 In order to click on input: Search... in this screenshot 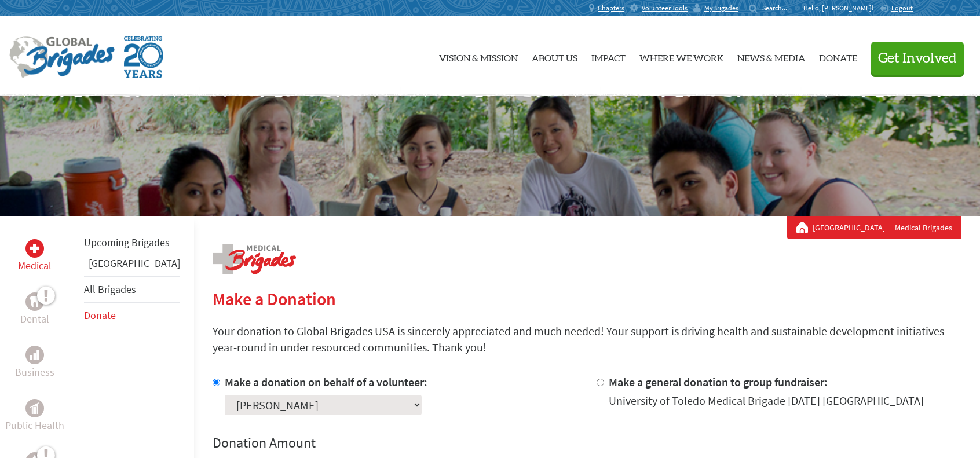, I will do `click(779, 7)`.